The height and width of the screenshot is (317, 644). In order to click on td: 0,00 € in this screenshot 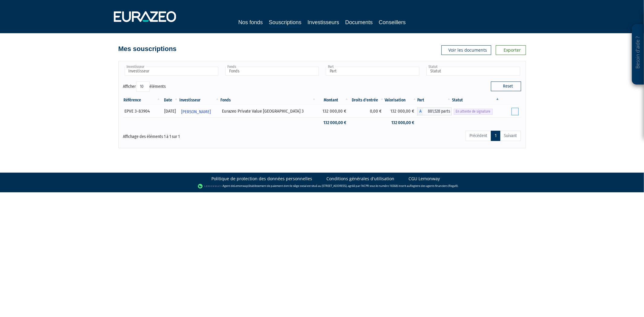, I will do `click(367, 111)`.